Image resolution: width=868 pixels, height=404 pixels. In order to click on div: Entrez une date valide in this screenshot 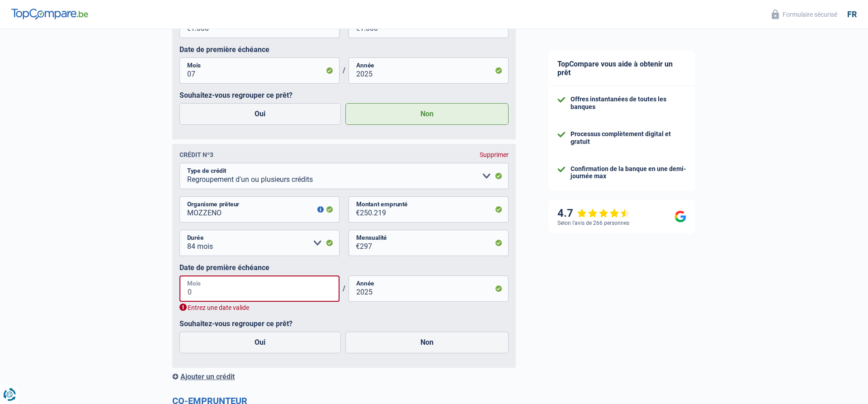, I will do `click(344, 308)`.